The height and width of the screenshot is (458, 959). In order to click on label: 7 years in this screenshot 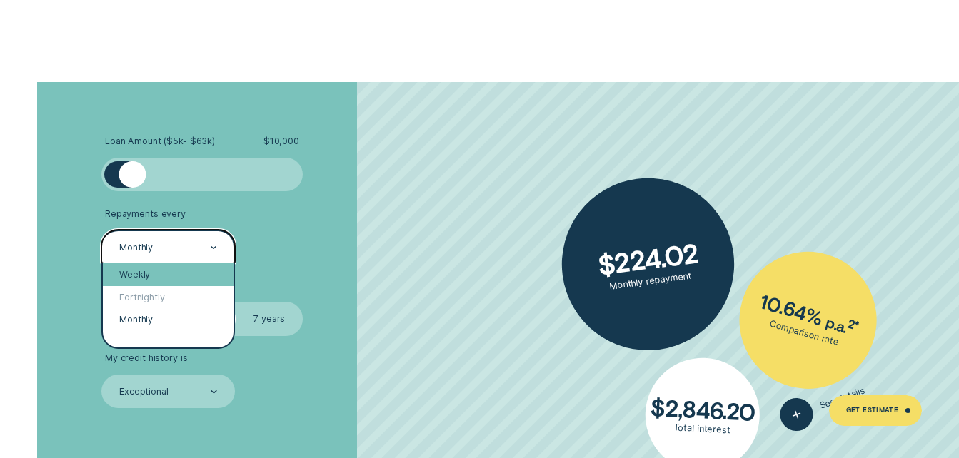, I will do `click(269, 318)`.